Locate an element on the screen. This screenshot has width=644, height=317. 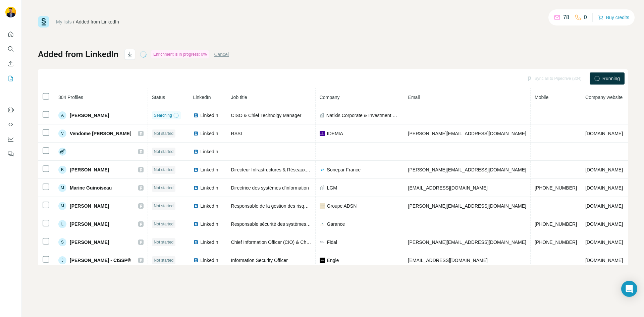
button: Buy credits is located at coordinates (614, 17).